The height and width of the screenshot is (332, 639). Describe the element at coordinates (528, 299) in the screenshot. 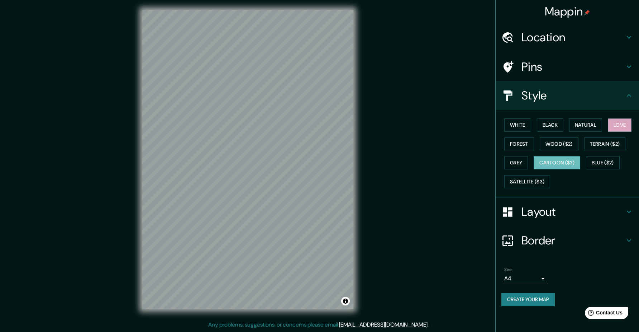

I see `button: Create your map` at that location.